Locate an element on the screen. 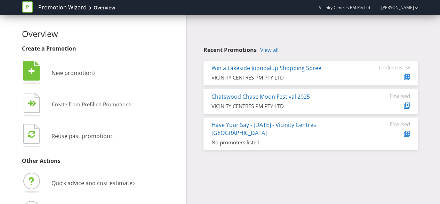 The height and width of the screenshot is (204, 440). span: Quick advice and cost estimate is located at coordinates (92, 183).